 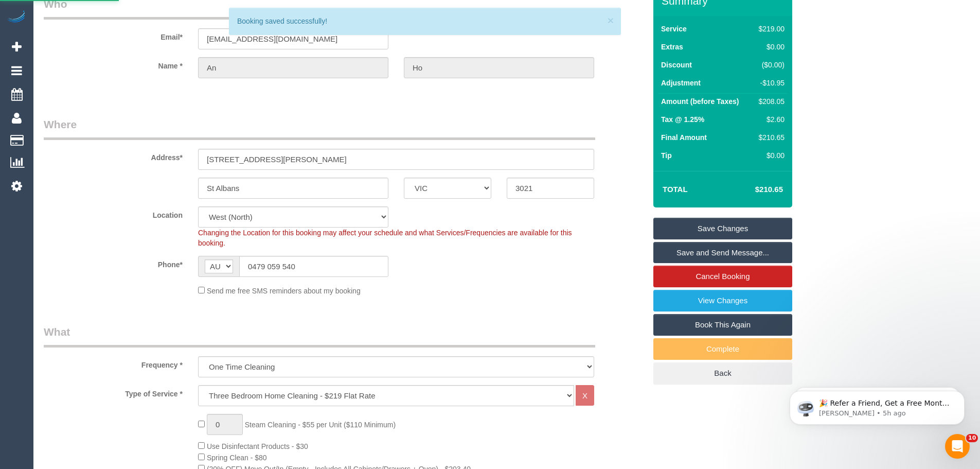 What do you see at coordinates (674, 28) in the screenshot?
I see `label: Service` at bounding box center [674, 28].